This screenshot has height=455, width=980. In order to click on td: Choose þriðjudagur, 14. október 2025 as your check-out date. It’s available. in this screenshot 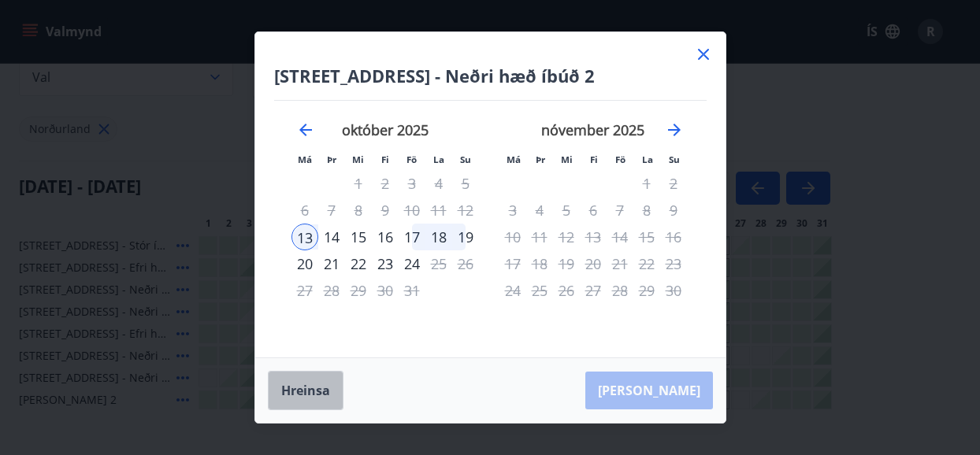, I will do `click(331, 237)`.